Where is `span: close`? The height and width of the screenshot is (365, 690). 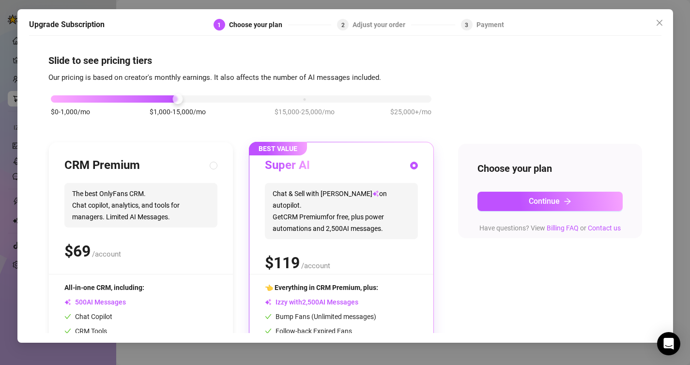 span: close is located at coordinates (659, 23).